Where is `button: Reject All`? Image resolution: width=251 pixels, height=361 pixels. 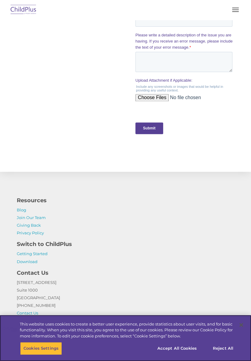
button: Reject All is located at coordinates (223, 348).